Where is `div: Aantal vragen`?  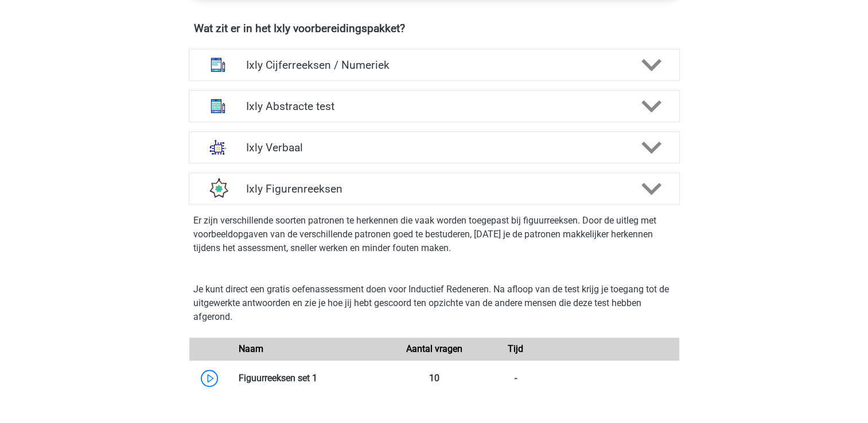
div: Aantal vragen is located at coordinates (434, 349).